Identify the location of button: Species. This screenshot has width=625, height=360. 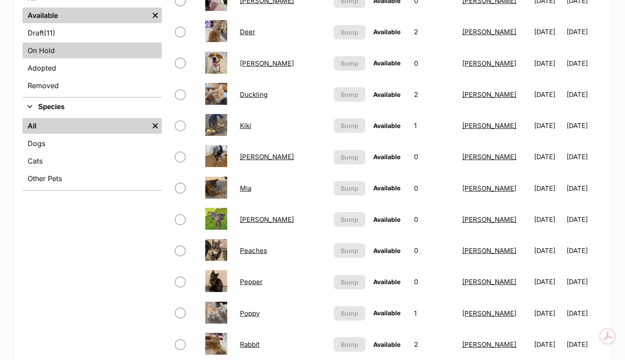
(92, 107).